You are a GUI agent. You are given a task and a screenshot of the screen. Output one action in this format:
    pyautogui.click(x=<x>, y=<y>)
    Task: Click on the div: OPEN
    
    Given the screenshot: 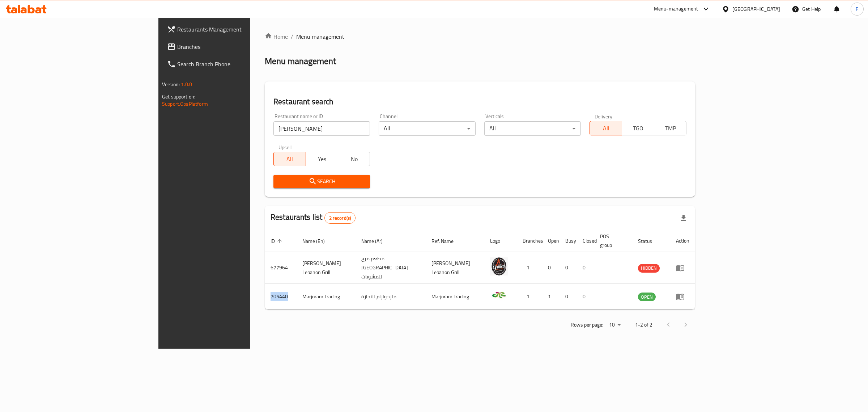 What is the action you would take?
    pyautogui.click(x=646, y=296)
    